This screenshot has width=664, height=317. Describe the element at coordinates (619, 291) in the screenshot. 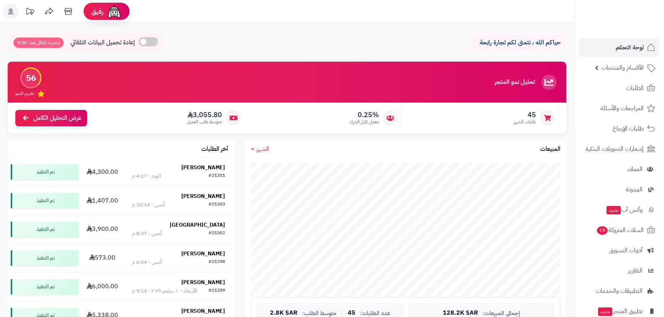

I see `span: التطبيقات والخدمات` at that location.